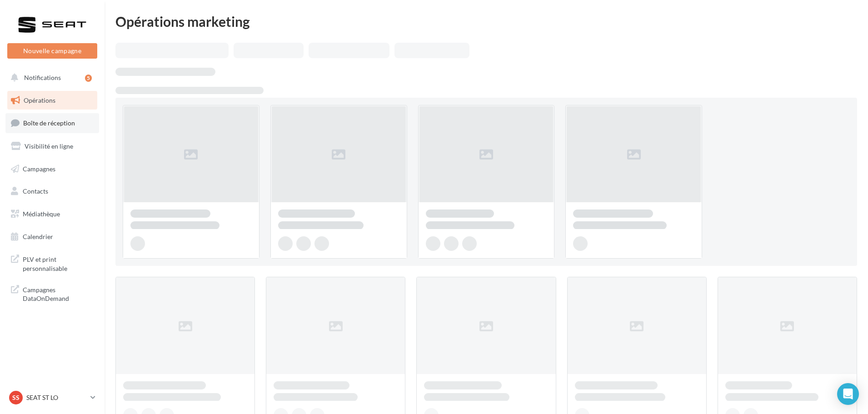 This screenshot has width=868, height=414. I want to click on p: SEAT ST LO, so click(56, 398).